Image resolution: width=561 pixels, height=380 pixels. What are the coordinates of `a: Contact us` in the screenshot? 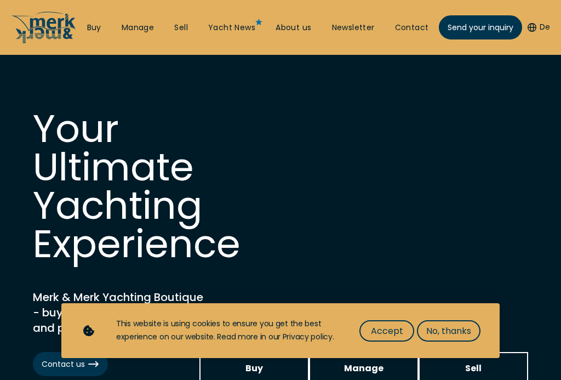 It's located at (70, 364).